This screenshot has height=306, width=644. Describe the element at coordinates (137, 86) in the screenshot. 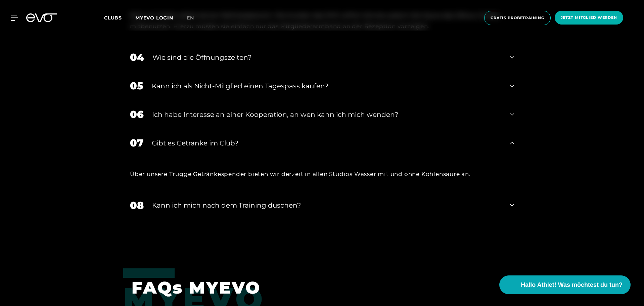

I see `div: 05` at that location.